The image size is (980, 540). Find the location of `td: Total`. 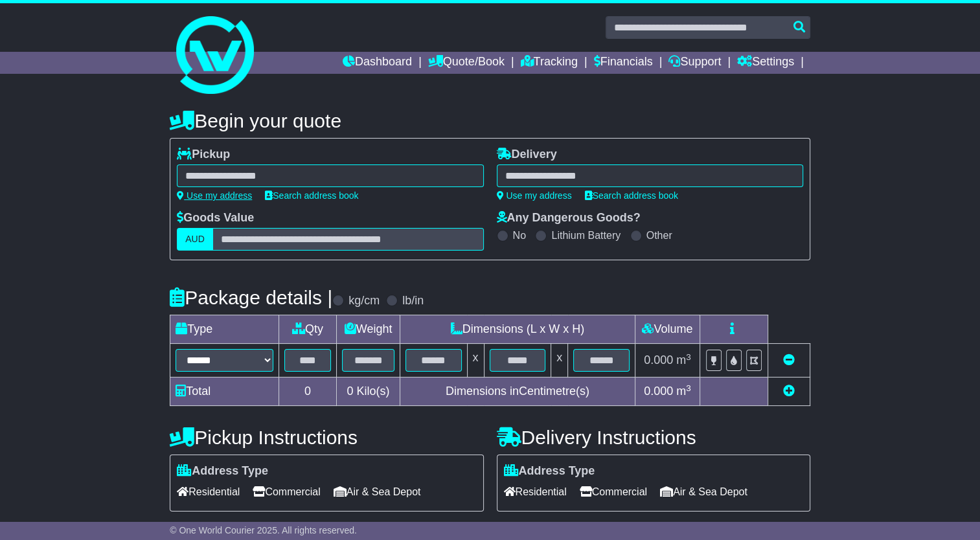

td: Total is located at coordinates (224, 392).